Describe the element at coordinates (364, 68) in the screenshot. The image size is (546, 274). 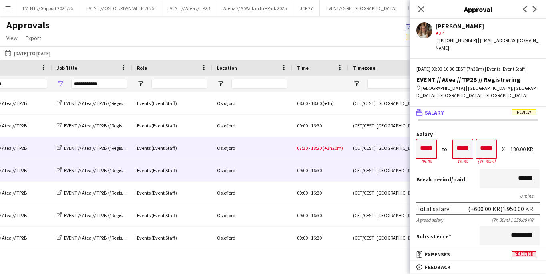
I see `span: Timezone` at that location.